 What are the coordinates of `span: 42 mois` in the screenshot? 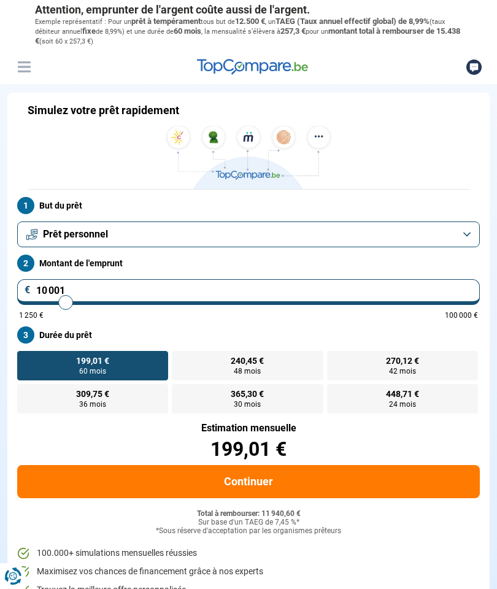 It's located at (403, 371).